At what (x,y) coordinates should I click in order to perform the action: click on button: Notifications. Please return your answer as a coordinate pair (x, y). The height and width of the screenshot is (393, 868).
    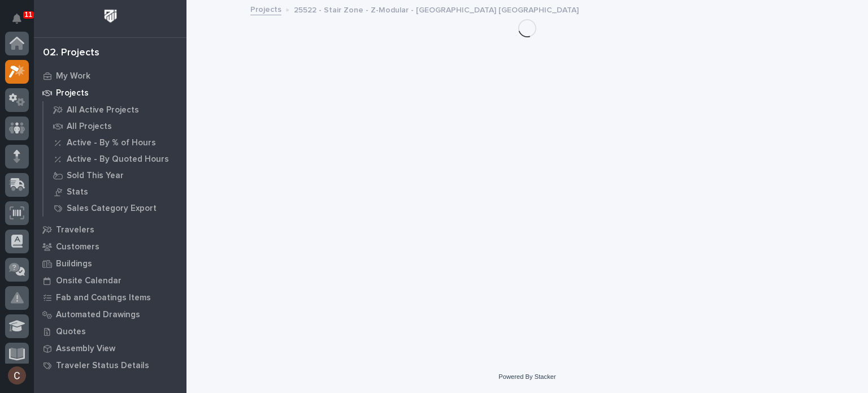
    Looking at the image, I should click on (17, 19).